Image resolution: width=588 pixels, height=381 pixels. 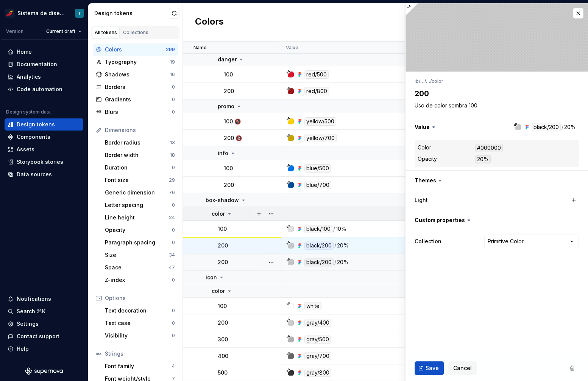 What do you see at coordinates (42, 13) in the screenshot?
I see `div: Sistema de diseño Iberia` at bounding box center [42, 13].